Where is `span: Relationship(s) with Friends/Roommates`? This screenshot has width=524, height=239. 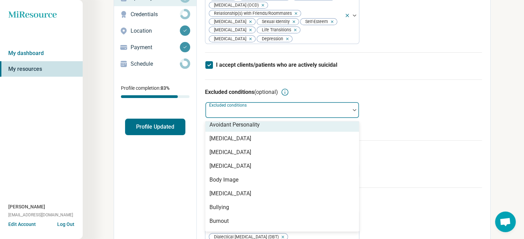
span: Relationship(s) with Friends/Roommates is located at coordinates (251, 13).